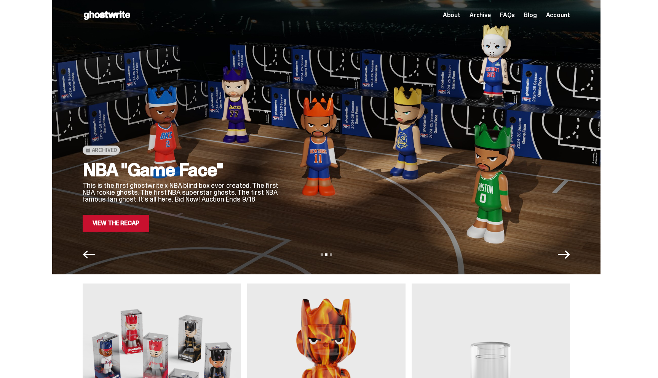 The image size is (658, 378). What do you see at coordinates (564, 254) in the screenshot?
I see `button: Next` at bounding box center [564, 254].